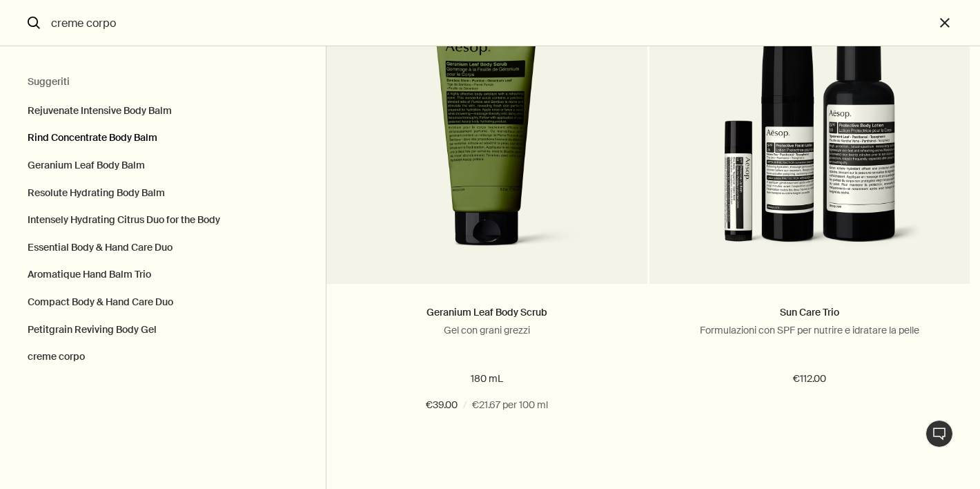 The width and height of the screenshot is (980, 489). I want to click on img: Sun Care Trio bundle of products featuring Protective Facial Lotion SPF25, Protective Lip Balm SP..., so click(809, 135).